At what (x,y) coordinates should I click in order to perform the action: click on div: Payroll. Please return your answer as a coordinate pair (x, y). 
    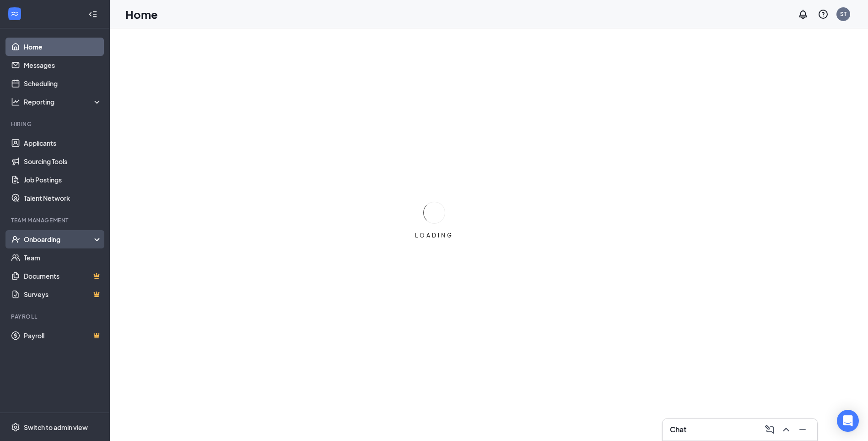
    Looking at the image, I should click on (56, 316).